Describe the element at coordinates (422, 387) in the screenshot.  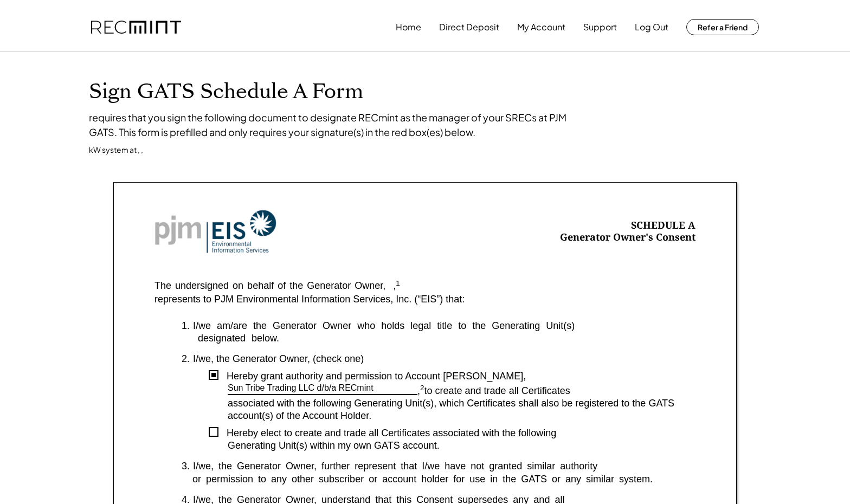
I see `sup: 2` at that location.